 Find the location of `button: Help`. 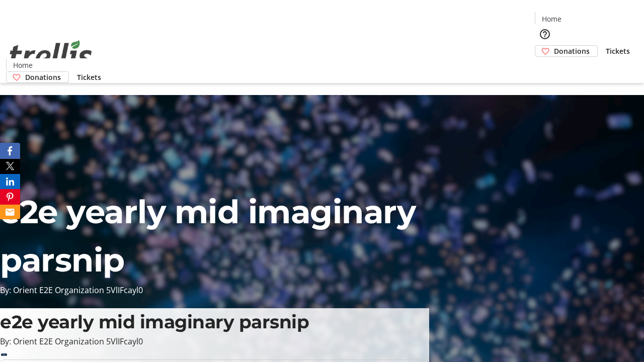

button: Help is located at coordinates (545, 34).